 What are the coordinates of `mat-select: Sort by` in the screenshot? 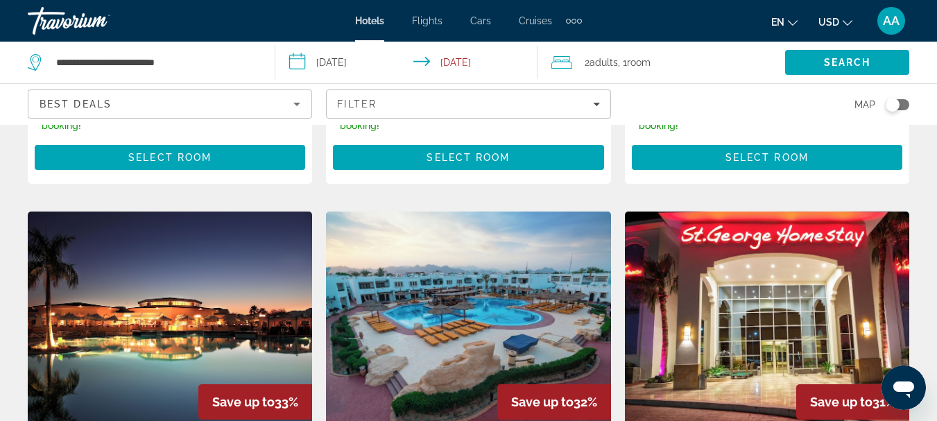 It's located at (170, 104).